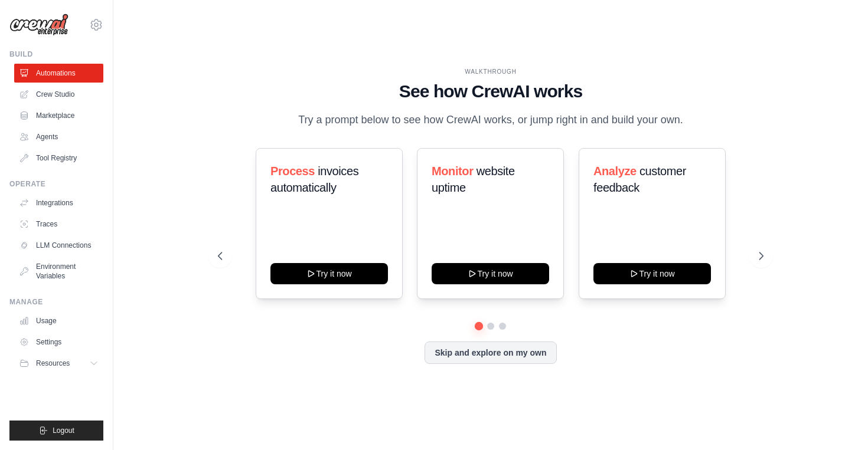  Describe the element at coordinates (59, 224) in the screenshot. I see `a: Traces` at that location.